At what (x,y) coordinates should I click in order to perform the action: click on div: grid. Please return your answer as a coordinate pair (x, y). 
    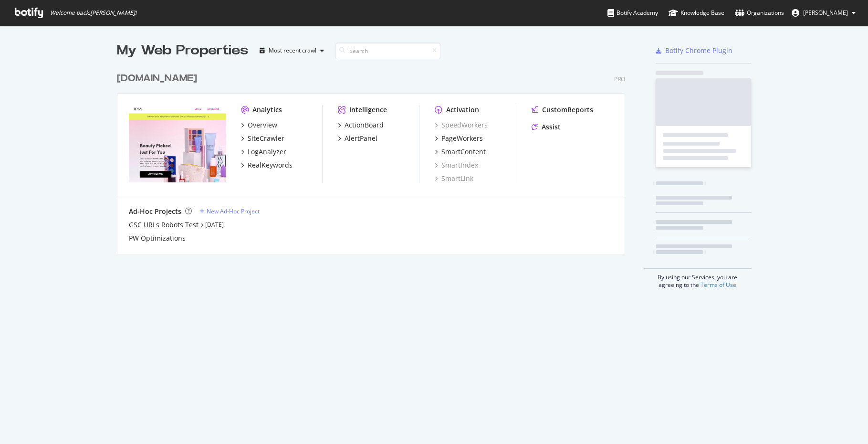
    Looking at the image, I should click on (374, 157).